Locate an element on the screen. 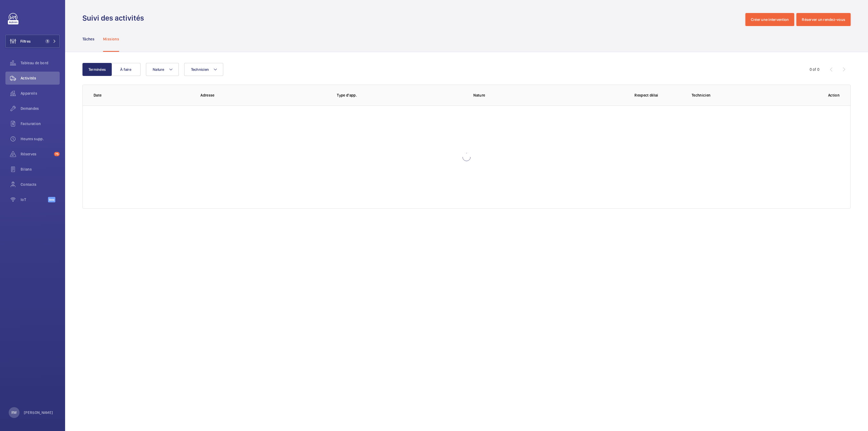  span: Technicien is located at coordinates (200, 69).